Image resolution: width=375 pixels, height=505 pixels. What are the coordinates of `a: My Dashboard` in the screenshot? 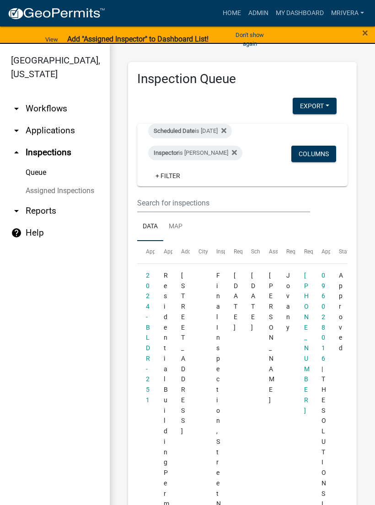 It's located at (299, 13).